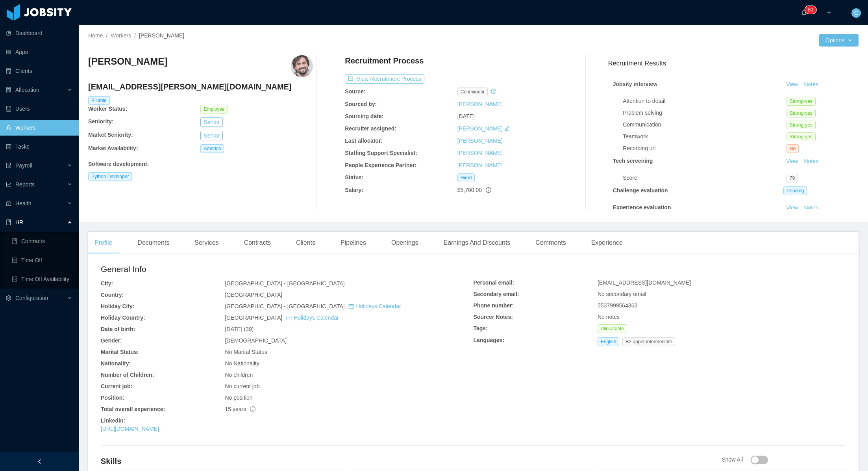 The height and width of the screenshot is (471, 868). What do you see at coordinates (375, 306) in the screenshot?
I see `a: icon: calendarHolidays Calendar` at bounding box center [375, 306].